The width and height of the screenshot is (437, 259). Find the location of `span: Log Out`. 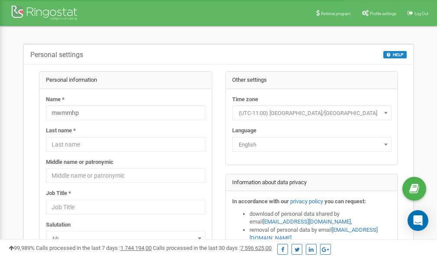

span: Log Out is located at coordinates (421, 13).